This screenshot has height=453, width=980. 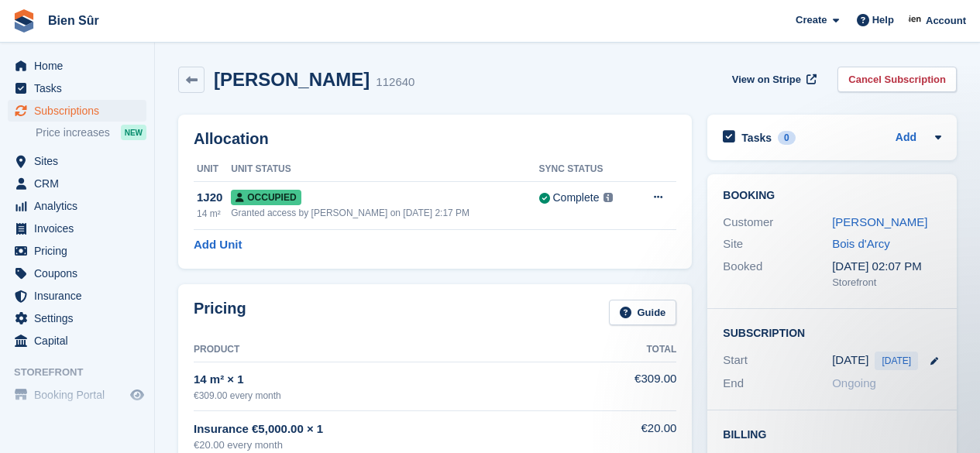 I want to click on span: Account, so click(x=946, y=21).